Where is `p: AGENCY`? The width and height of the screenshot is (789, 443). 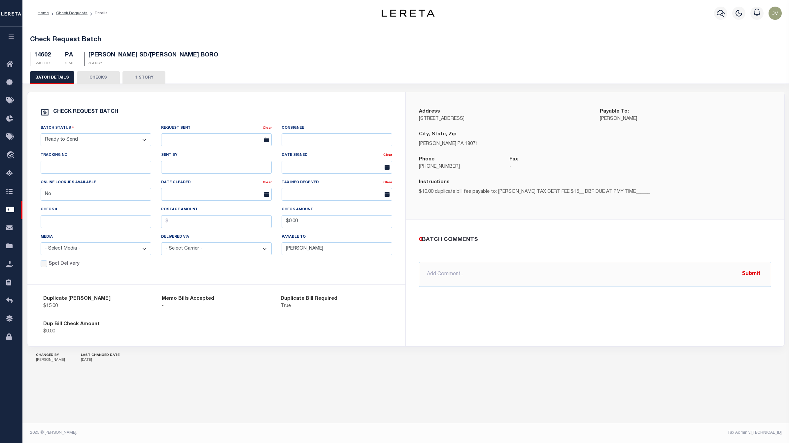
p: AGENCY is located at coordinates (153, 63).